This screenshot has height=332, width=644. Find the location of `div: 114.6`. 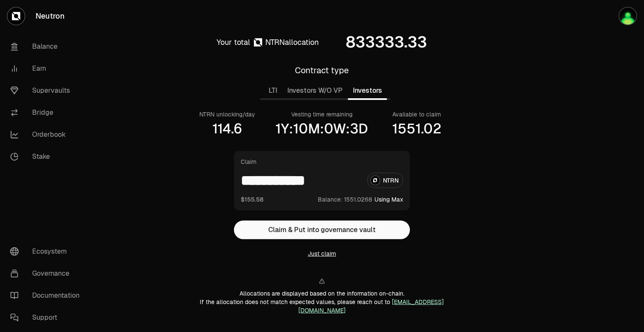

div: 114.6 is located at coordinates (227, 129).